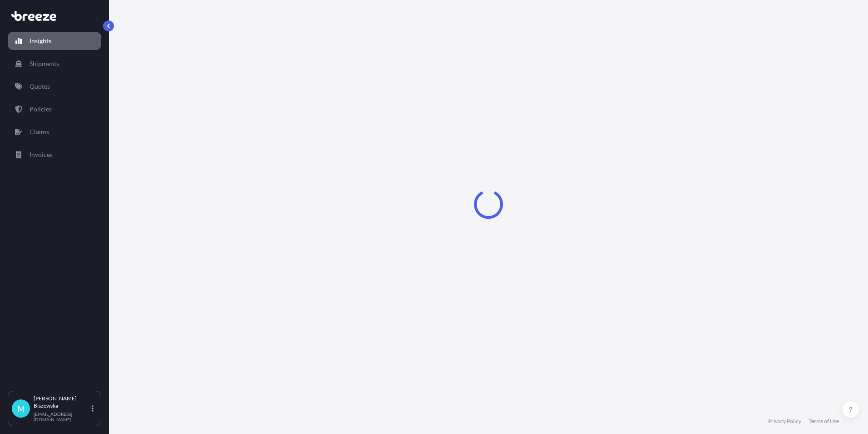 This screenshot has height=434, width=868. Describe the element at coordinates (824, 421) in the screenshot. I see `a: Terms of Use` at that location.